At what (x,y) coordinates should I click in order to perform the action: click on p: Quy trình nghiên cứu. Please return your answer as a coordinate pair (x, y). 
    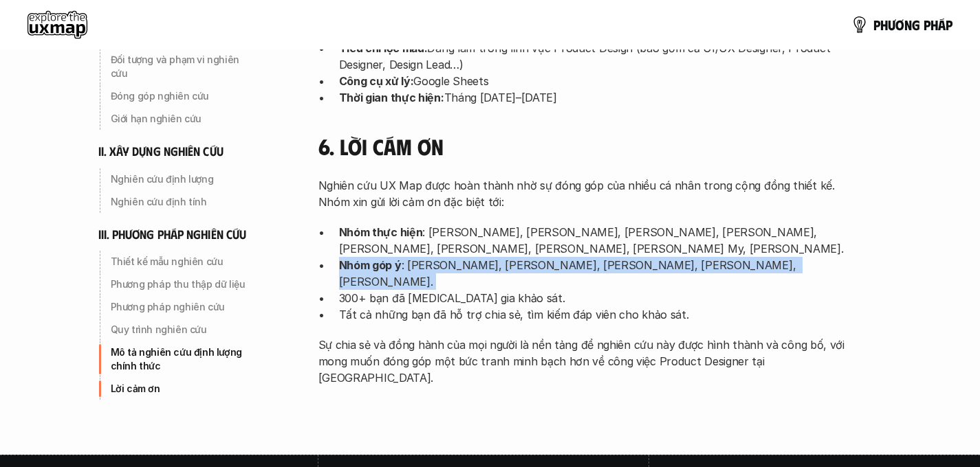
    Looking at the image, I should click on (184, 330).